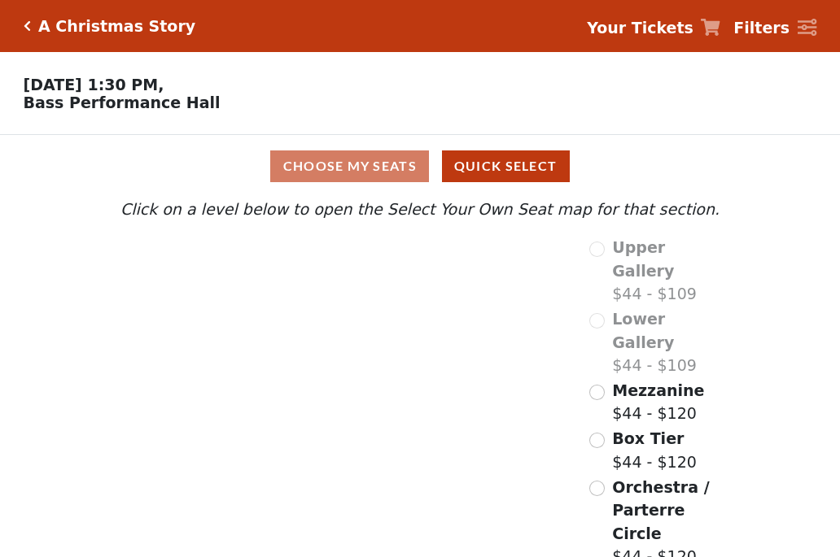 This screenshot has height=557, width=840. Describe the element at coordinates (27, 26) in the screenshot. I see `a: Click here to go back to filters` at that location.